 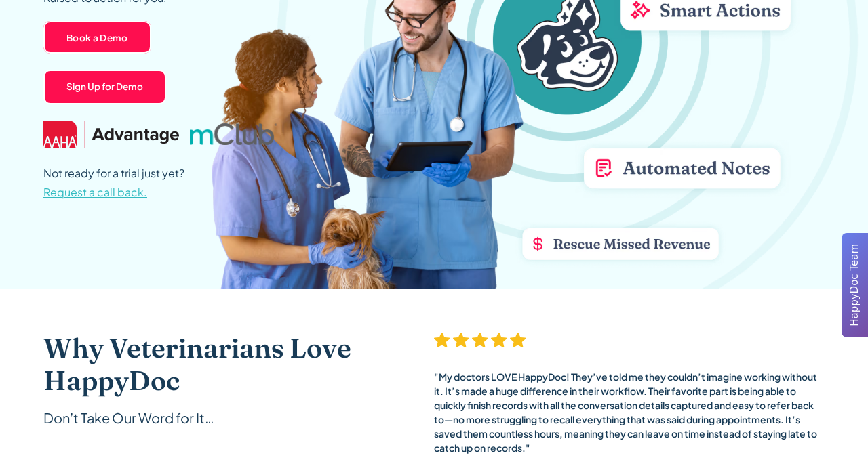 I want to click on img: AAHA Advantage logo, so click(x=111, y=134).